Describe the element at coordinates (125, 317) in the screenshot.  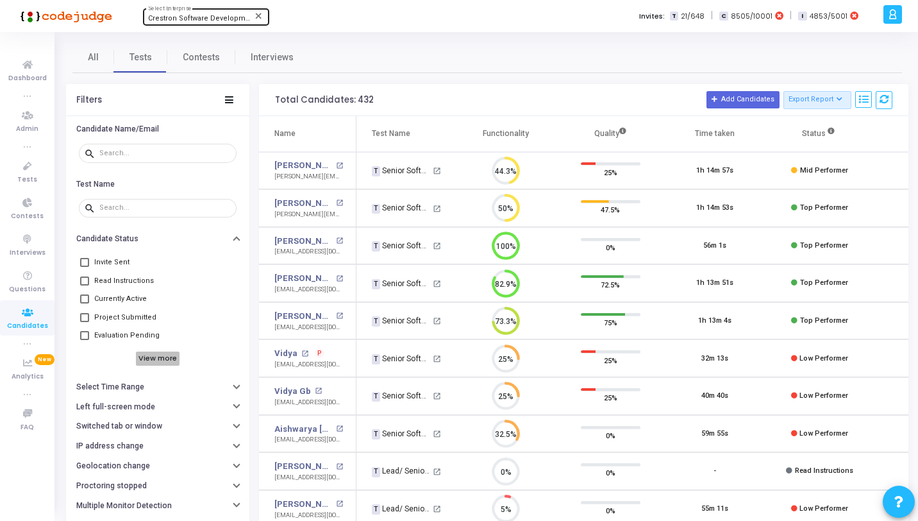
I see `span: Project Submitted` at that location.